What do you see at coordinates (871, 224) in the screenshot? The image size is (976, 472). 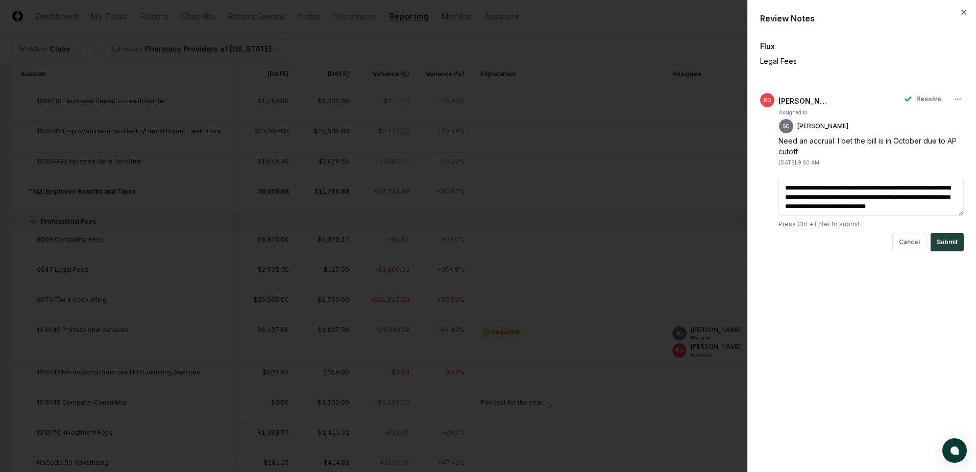 I see `p: Press Ctrl + Enter to submit` at bounding box center [871, 224].